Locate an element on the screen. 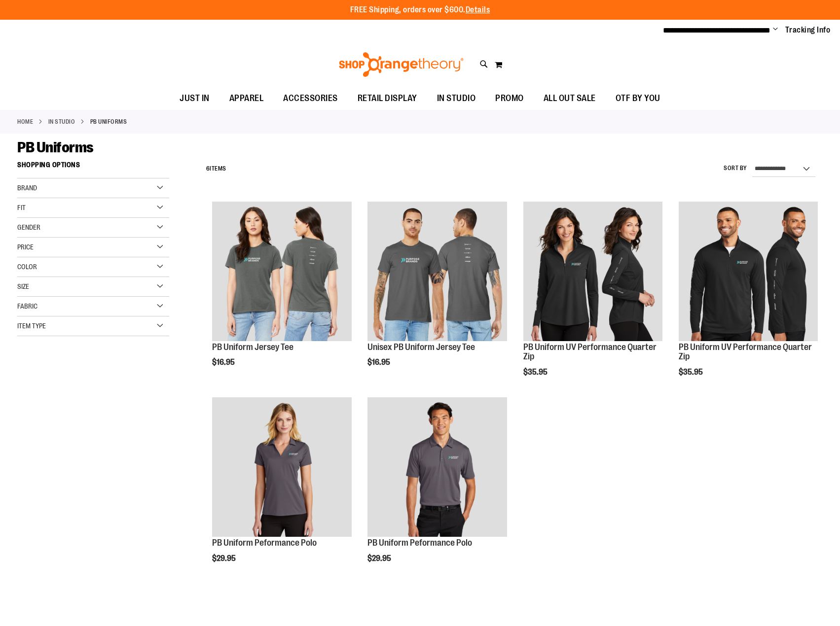 Image resolution: width=840 pixels, height=626 pixels. a: IN STUDIO is located at coordinates (62, 122).